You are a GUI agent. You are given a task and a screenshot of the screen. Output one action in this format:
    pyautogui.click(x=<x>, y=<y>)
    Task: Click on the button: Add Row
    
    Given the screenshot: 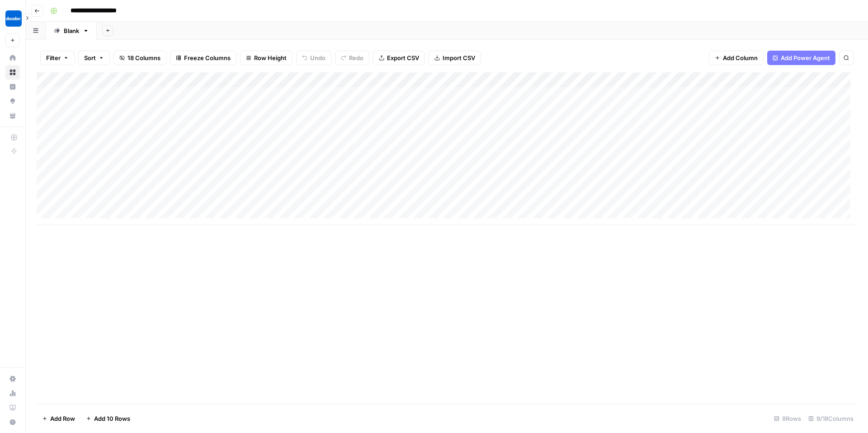 What is the action you would take?
    pyautogui.click(x=58, y=419)
    